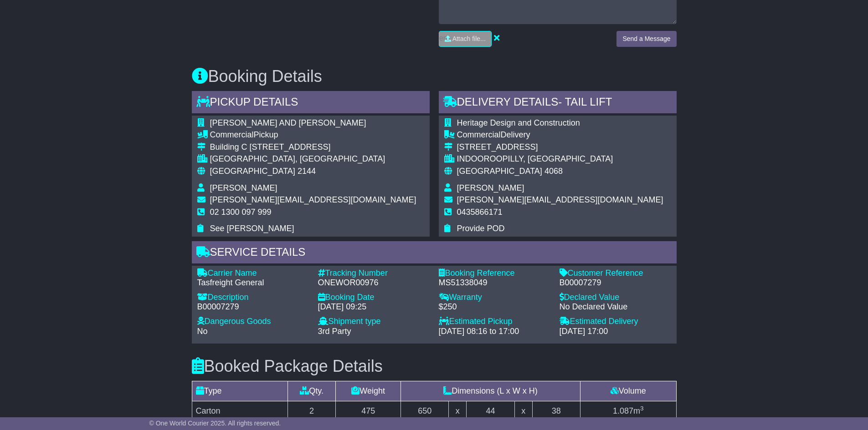 Image resolution: width=868 pixels, height=430 pixels. I want to click on div: Booking Date, so click(374, 298).